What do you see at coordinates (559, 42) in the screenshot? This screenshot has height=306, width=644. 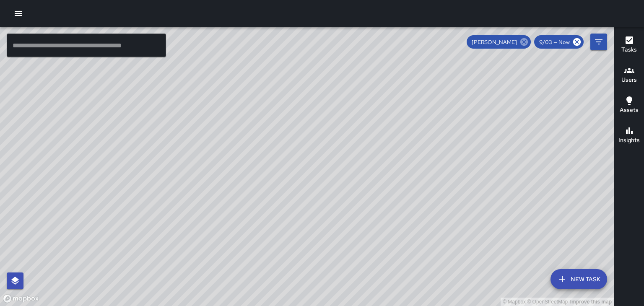 I see `div: 9/03 — Now` at bounding box center [559, 42].